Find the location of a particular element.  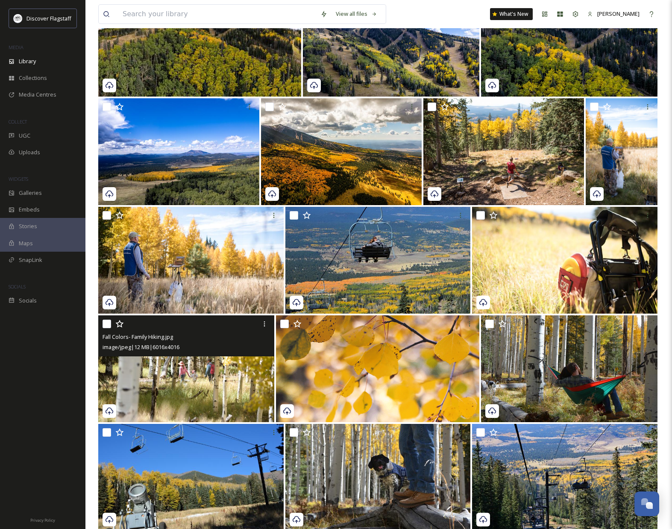

a: What's New is located at coordinates (512, 14).